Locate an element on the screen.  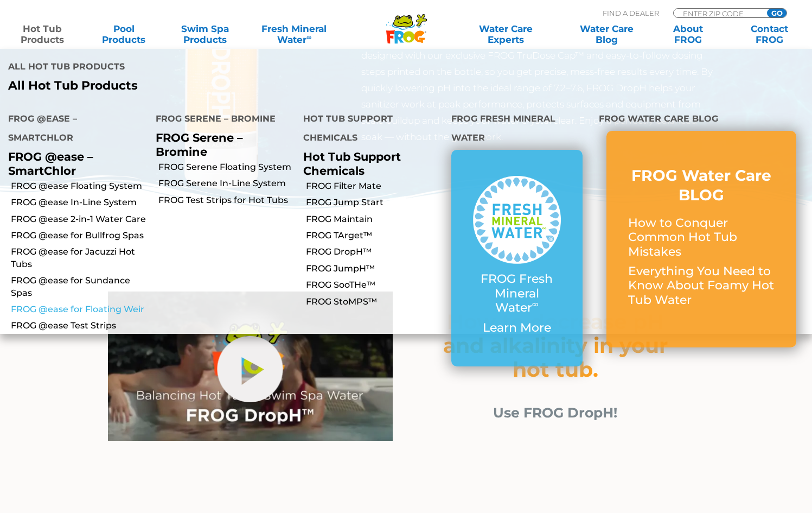
a: Water CareBlog is located at coordinates (607, 34).